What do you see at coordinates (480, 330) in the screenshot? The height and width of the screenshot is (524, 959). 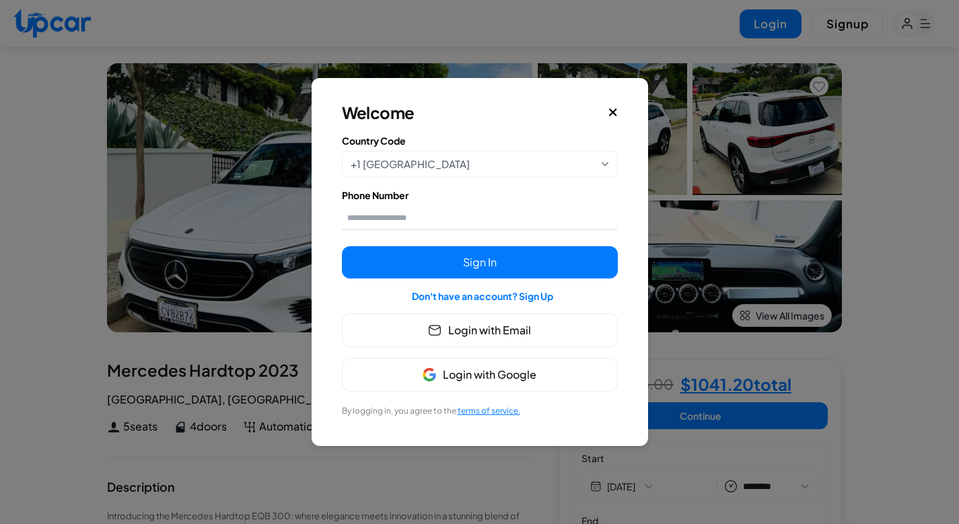 I see `button: Login with Email` at bounding box center [480, 330].